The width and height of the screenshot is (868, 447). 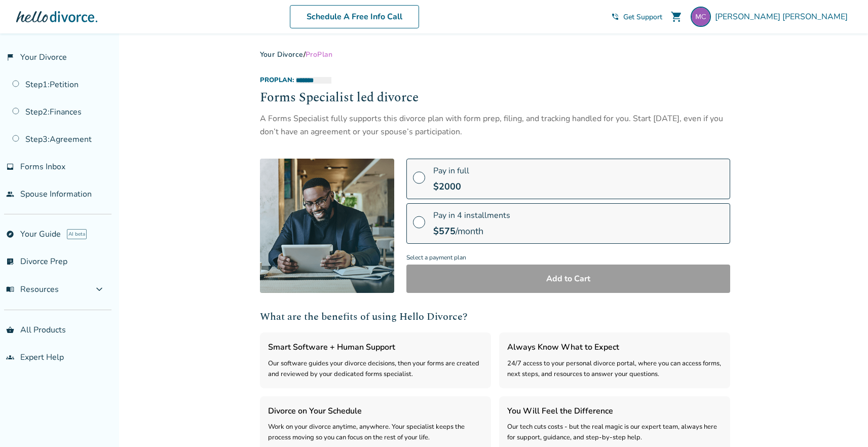 What do you see at coordinates (451, 171) in the screenshot?
I see `span: Pay in full` at bounding box center [451, 171].